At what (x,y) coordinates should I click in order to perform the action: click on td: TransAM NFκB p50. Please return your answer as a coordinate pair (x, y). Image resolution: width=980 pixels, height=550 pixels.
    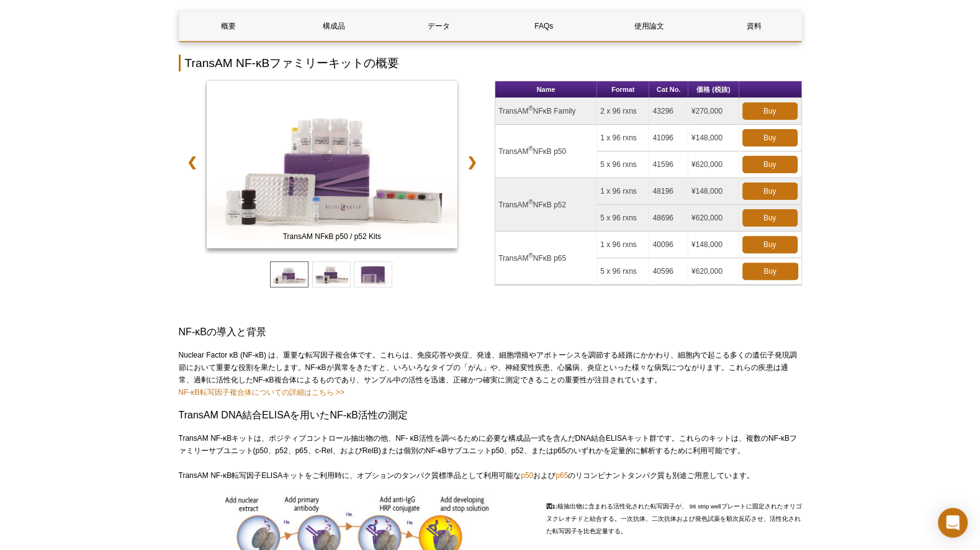
    Looking at the image, I should click on (546, 152).